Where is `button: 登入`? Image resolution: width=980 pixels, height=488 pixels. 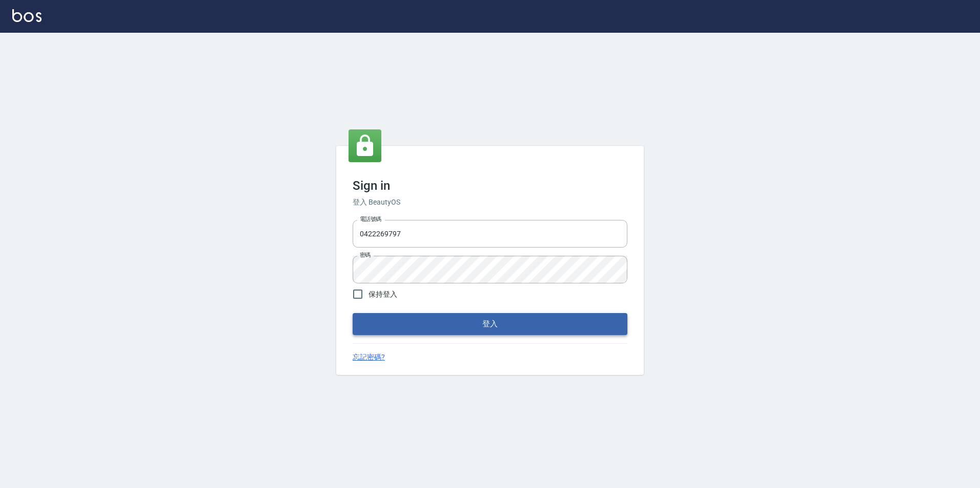
button: 登入 is located at coordinates (490, 324).